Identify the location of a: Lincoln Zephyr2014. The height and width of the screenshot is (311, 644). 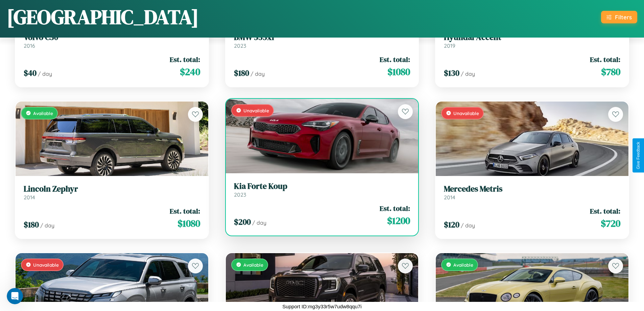
(112, 192).